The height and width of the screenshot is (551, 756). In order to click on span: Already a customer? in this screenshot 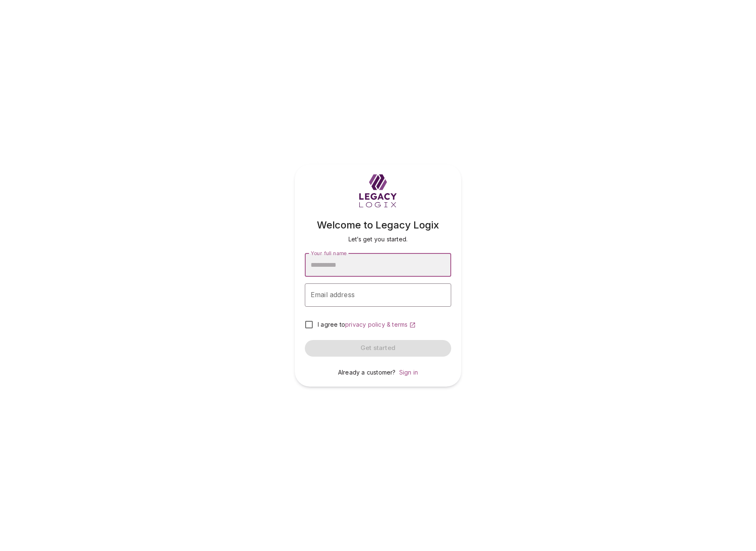, I will do `click(367, 372)`.